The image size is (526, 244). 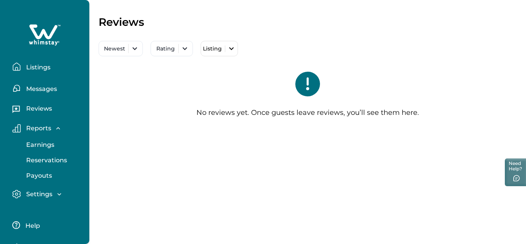 What do you see at coordinates (39, 145) in the screenshot?
I see `p: Earnings` at bounding box center [39, 145].